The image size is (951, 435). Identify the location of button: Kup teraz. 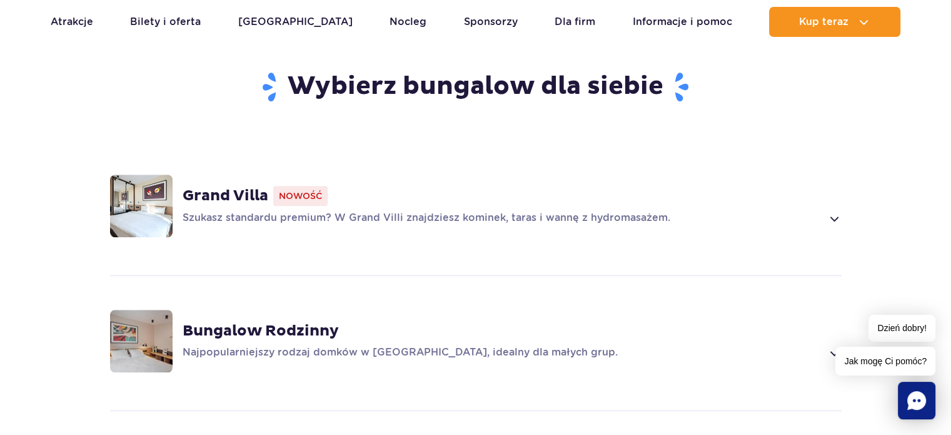
(835, 22).